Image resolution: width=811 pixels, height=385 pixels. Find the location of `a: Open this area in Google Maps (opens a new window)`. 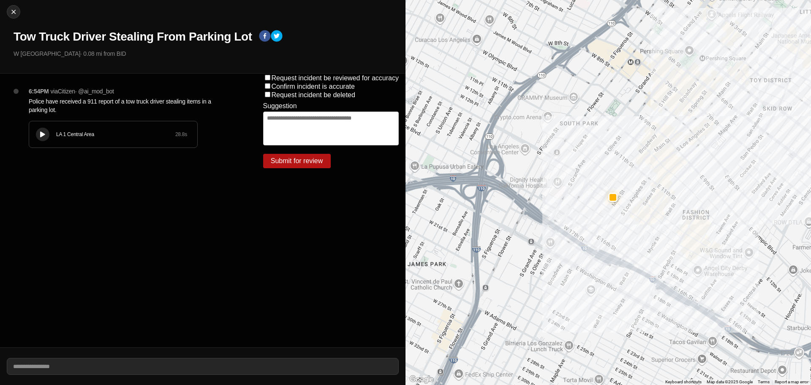

a: Open this area in Google Maps (opens a new window) is located at coordinates (421, 379).